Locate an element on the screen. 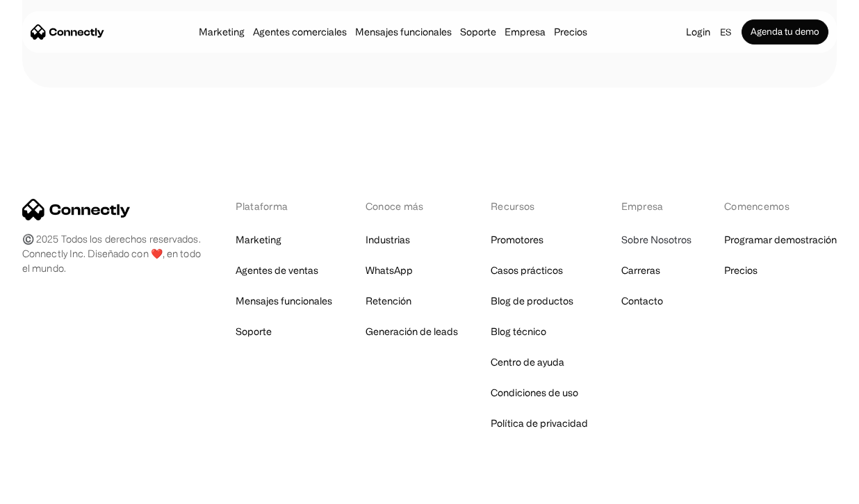 The image size is (859, 504). div: Comencemos is located at coordinates (781, 205).